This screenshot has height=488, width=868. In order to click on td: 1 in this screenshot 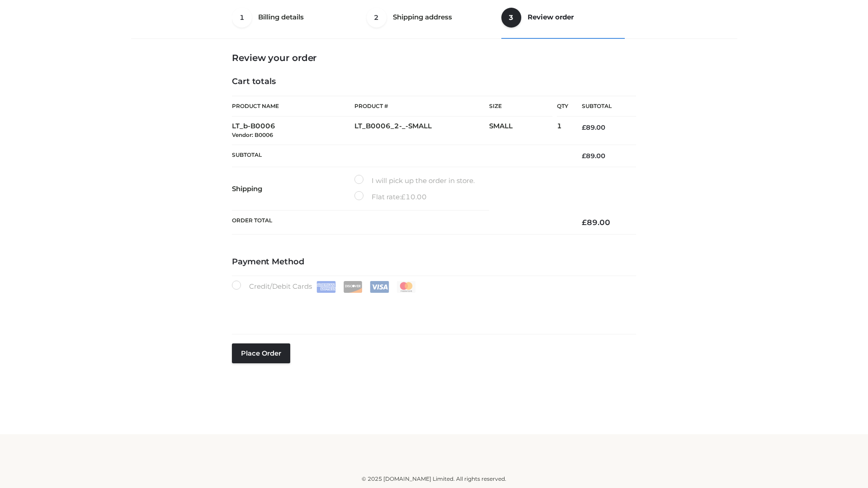, I will do `click(562, 131)`.